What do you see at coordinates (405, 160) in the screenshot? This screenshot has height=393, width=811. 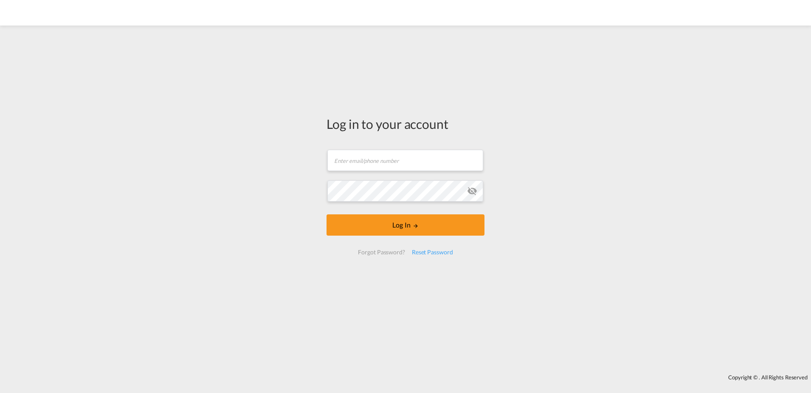 I see `input: Enter email/phone number` at bounding box center [405, 160].